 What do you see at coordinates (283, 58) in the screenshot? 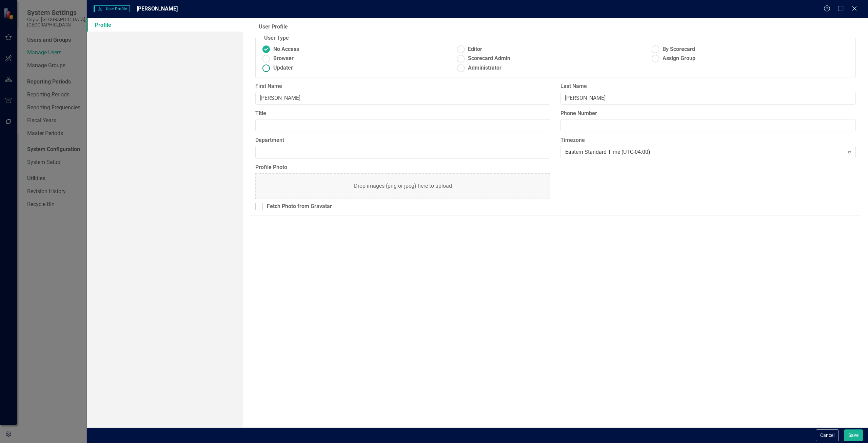
I see `span: Browser` at bounding box center [283, 58].